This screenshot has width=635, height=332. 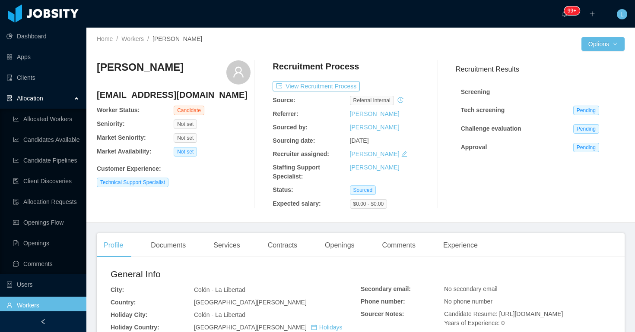 What do you see at coordinates (316, 86) in the screenshot?
I see `a: icon: exportView Recruitment Process` at bounding box center [316, 86].